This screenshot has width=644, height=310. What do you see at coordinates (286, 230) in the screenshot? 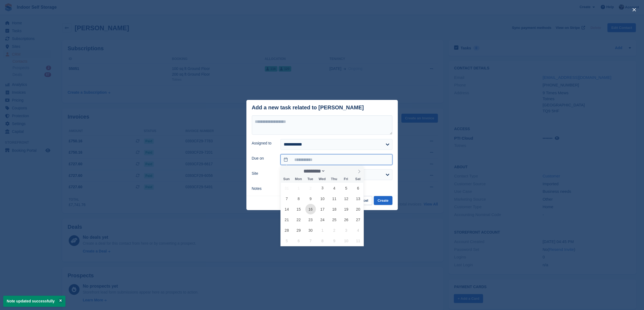
I see `span: September 28, 2025` at bounding box center [286, 230].